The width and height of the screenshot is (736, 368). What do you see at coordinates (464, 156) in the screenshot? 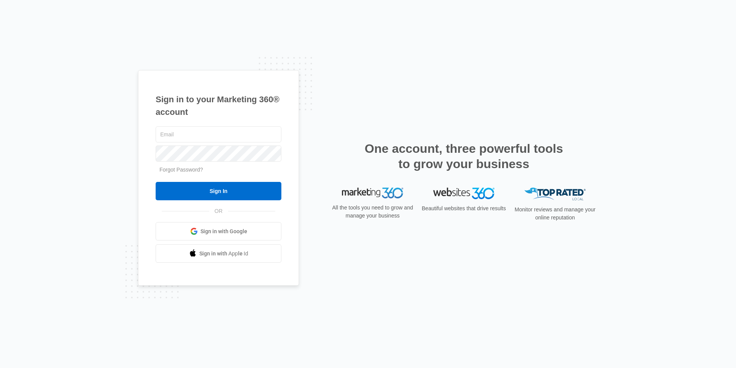
I see `h2: One account, three powerful tools to grow your business` at bounding box center [464, 156].